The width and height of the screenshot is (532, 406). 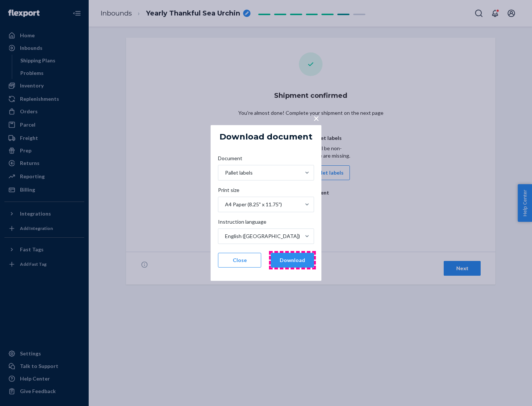 I want to click on span: Print size, so click(x=229, y=192).